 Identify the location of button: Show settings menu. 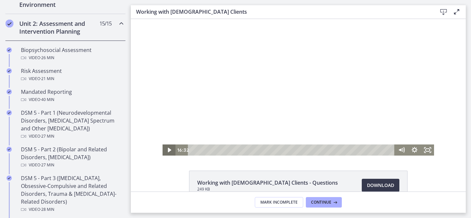
(283, 131).